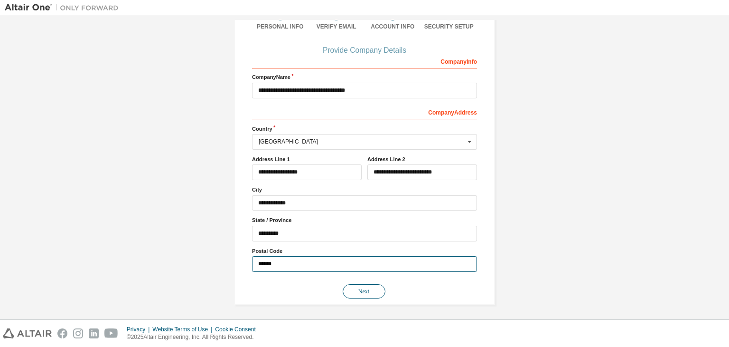  What do you see at coordinates (337, 27) in the screenshot?
I see `div: Verify Email` at bounding box center [337, 27].